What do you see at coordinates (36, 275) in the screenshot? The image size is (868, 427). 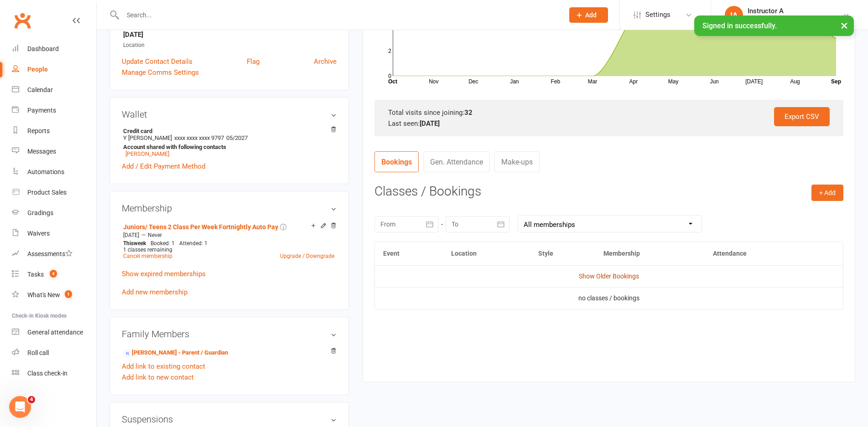 I see `div: Tasks` at bounding box center [36, 275].